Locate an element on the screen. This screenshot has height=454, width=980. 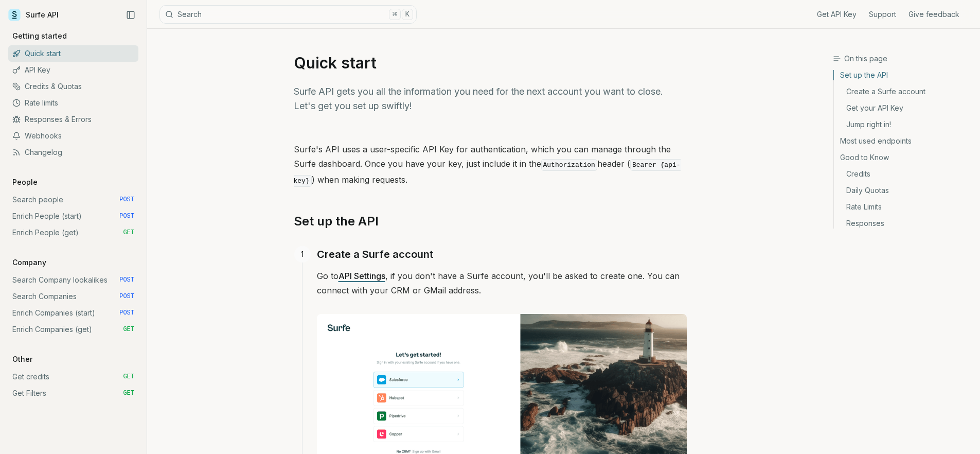
a: Daily Quotas is located at coordinates (903, 191).